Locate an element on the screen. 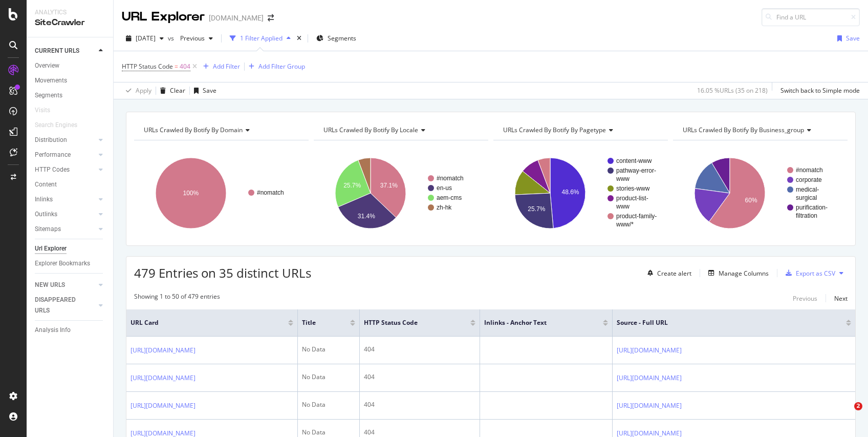 This screenshot has width=868, height=437. button: Export as CSV is located at coordinates (808, 273).